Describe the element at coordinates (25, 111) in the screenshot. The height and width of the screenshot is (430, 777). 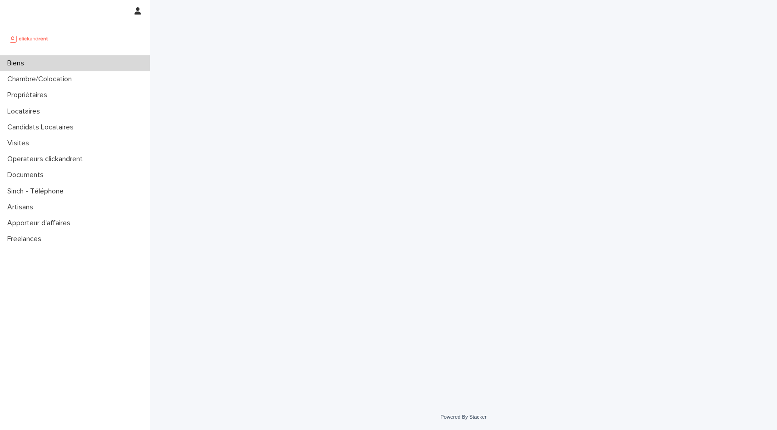
I see `p: Locataires` at that location.